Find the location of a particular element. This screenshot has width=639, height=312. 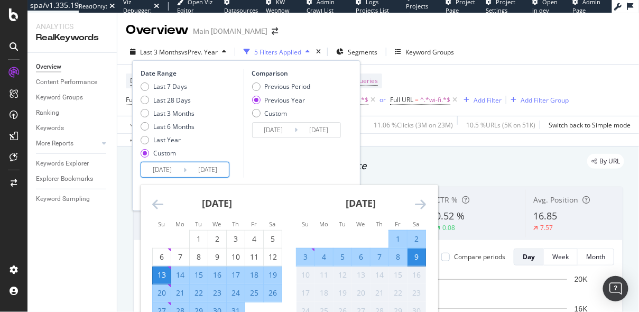

div: Previous Year is located at coordinates (285, 100).